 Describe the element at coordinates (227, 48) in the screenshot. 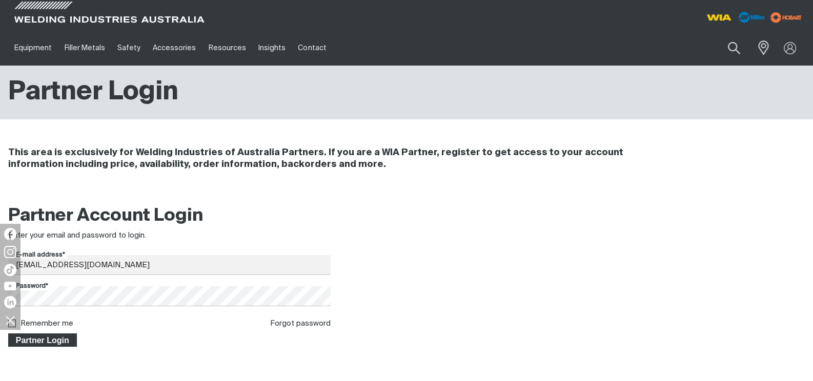

I see `a: Resources` at that location.